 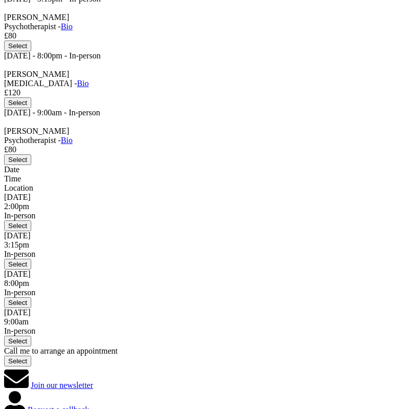 What do you see at coordinates (199, 170) in the screenshot?
I see `div: Date` at bounding box center [199, 170].